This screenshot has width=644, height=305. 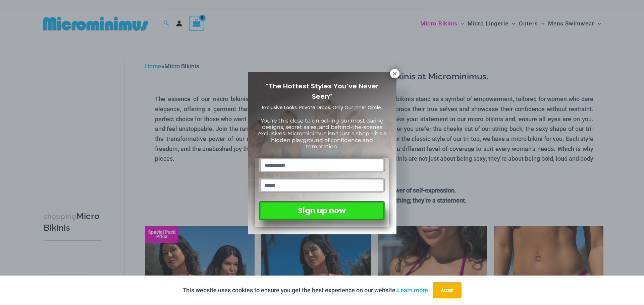 I want to click on button: Sign up now, so click(x=322, y=211).